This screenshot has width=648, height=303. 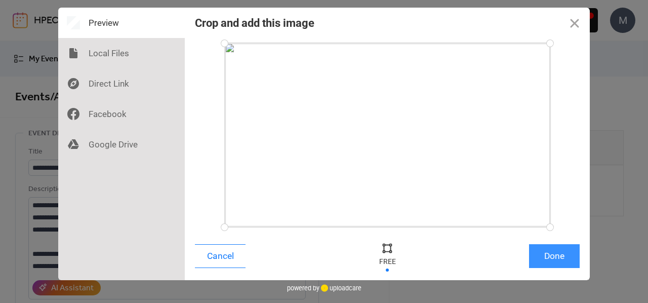 What do you see at coordinates (340, 288) in the screenshot?
I see `a: uploadcare` at bounding box center [340, 288].